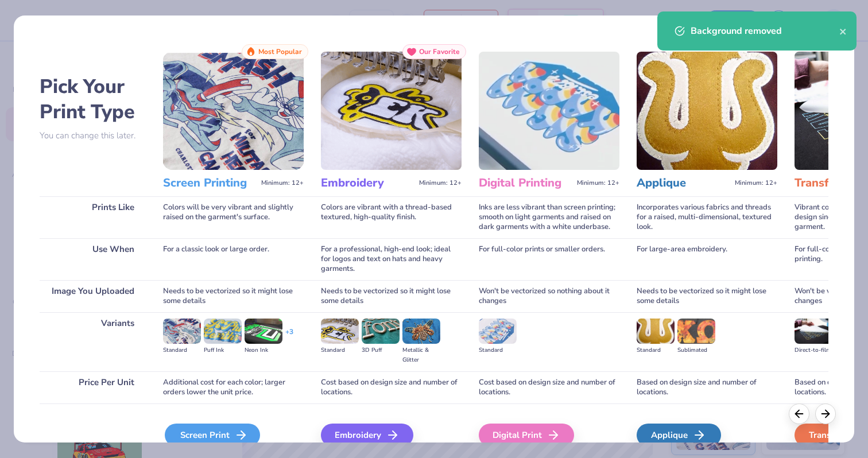 The image size is (868, 458). What do you see at coordinates (391, 111) in the screenshot?
I see `img: Embroidery` at bounding box center [391, 111].